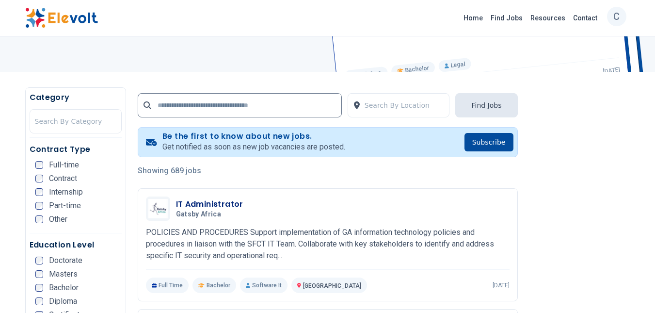  I want to click on a: Contact, so click(585, 18).